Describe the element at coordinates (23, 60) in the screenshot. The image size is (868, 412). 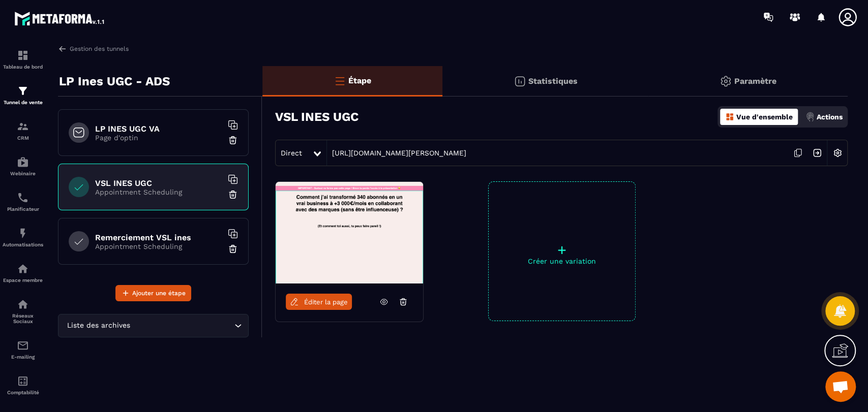
I see `a: formationformationTableau de bord` at that location.